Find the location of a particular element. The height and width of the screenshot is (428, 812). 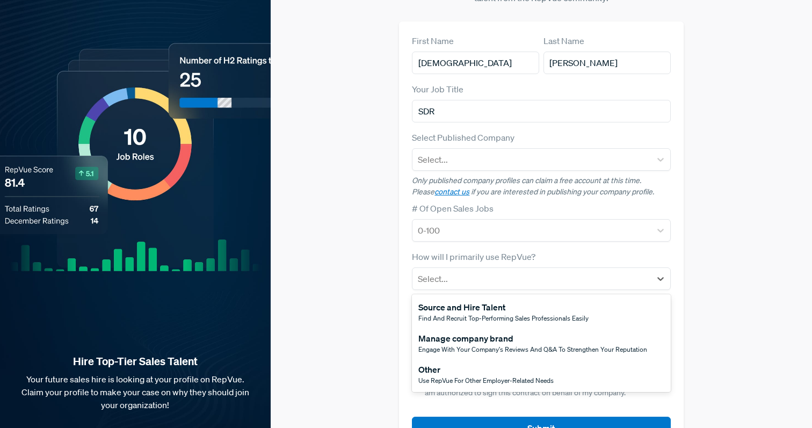

input: First Name is located at coordinates (476, 63).